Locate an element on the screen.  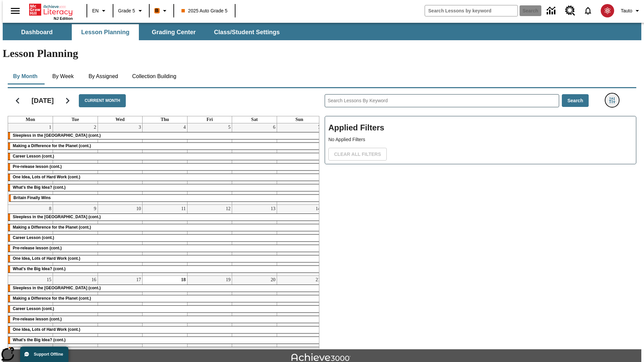
a: Resource Center, Will open in new tab is located at coordinates (570, 11).